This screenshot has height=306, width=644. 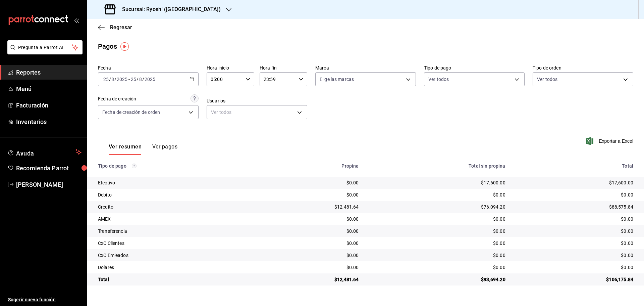 What do you see at coordinates (575, 279) in the screenshot?
I see `div: $106,175.84` at bounding box center [575, 279].